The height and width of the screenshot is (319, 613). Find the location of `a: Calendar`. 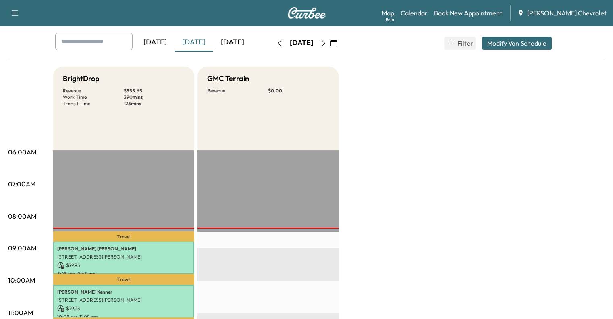

a: Calendar is located at coordinates (414, 13).